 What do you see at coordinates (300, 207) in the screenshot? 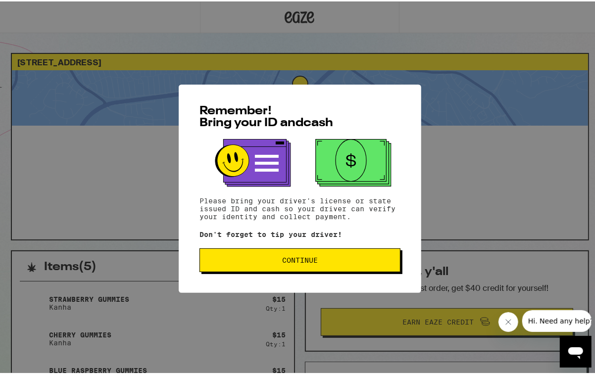
I see `p: Please bring your driver's license or state issued ID and cash so your driver can verify your ide...` at bounding box center [300, 207].